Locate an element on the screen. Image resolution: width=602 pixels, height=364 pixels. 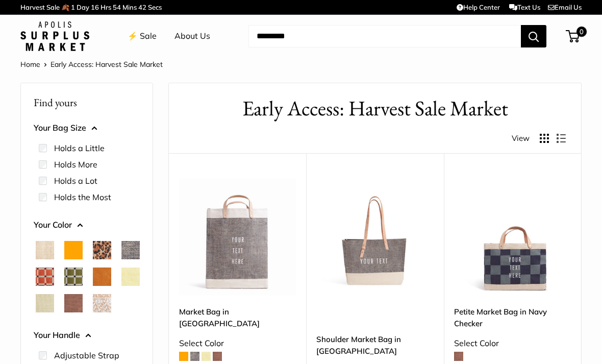
button: Mint Sorbet is located at coordinates (45, 303).